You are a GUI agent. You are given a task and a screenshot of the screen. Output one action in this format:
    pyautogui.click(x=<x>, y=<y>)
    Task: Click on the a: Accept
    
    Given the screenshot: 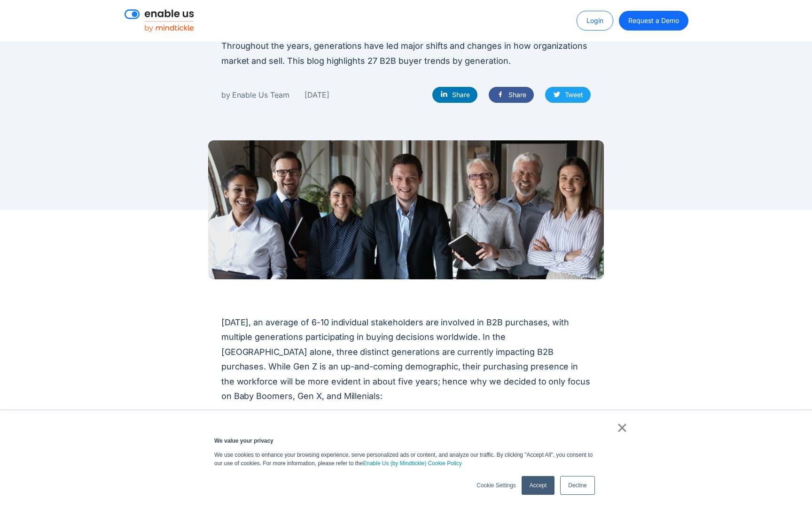 What is the action you would take?
    pyautogui.click(x=538, y=485)
    